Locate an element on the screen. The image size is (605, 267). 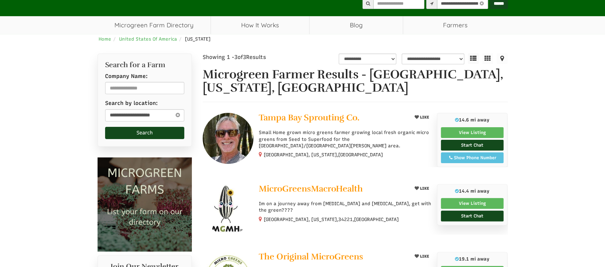
h2: Search for a Farm is located at coordinates (145, 65).